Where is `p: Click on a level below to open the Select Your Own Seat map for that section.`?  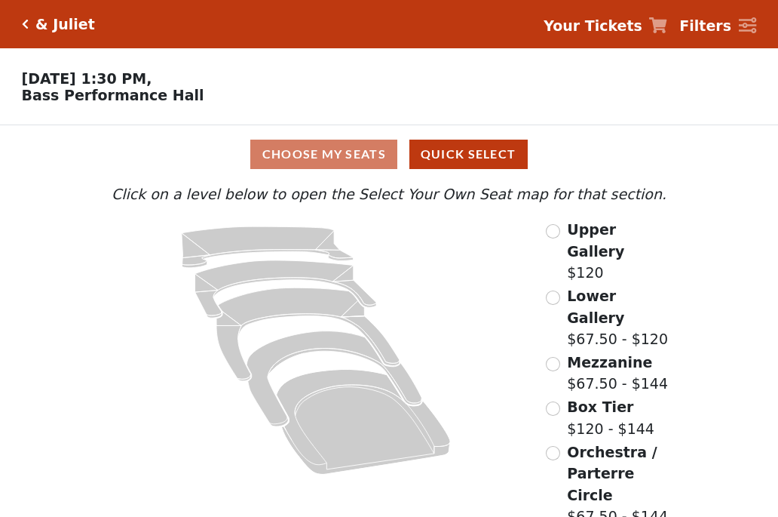 p: Click on a level below to open the Select Your Own Seat map for that section. is located at coordinates (389, 194).